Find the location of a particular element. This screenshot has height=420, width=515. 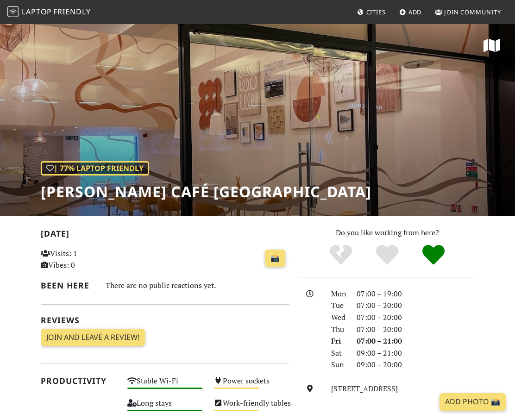

a: Add is located at coordinates (411, 12).